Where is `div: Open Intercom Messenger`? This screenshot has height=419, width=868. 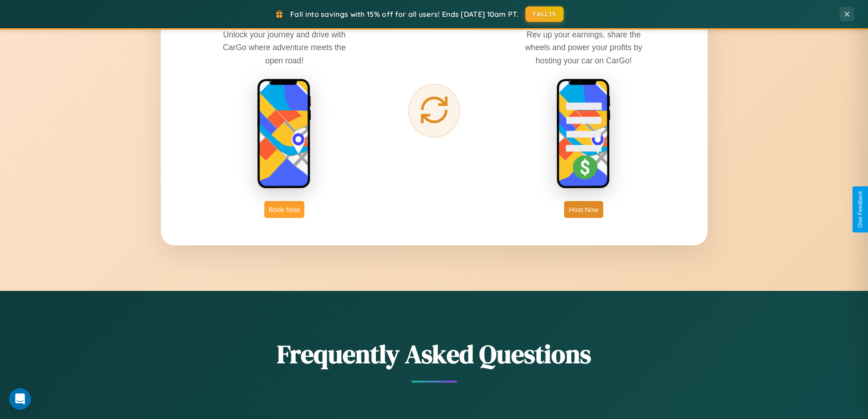 div: Open Intercom Messenger is located at coordinates (20, 399).